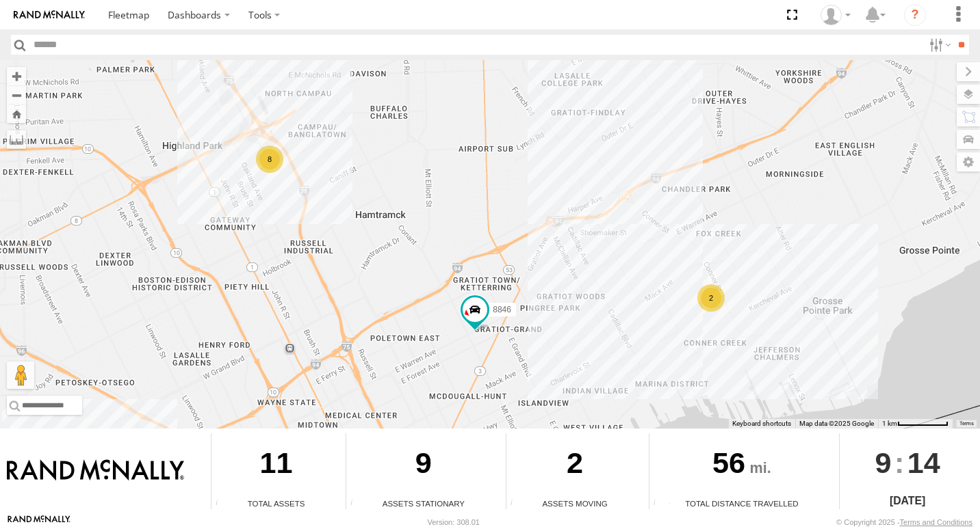  Describe the element at coordinates (516, 504) in the screenshot. I see `div: Total number of assets current in transit.` at that location.